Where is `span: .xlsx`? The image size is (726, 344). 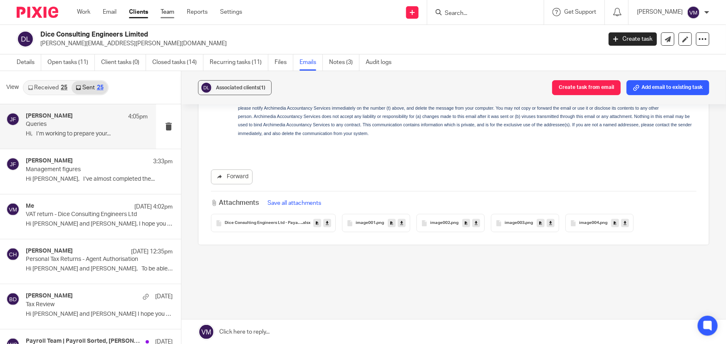
span: .xlsx is located at coordinates (306, 223).